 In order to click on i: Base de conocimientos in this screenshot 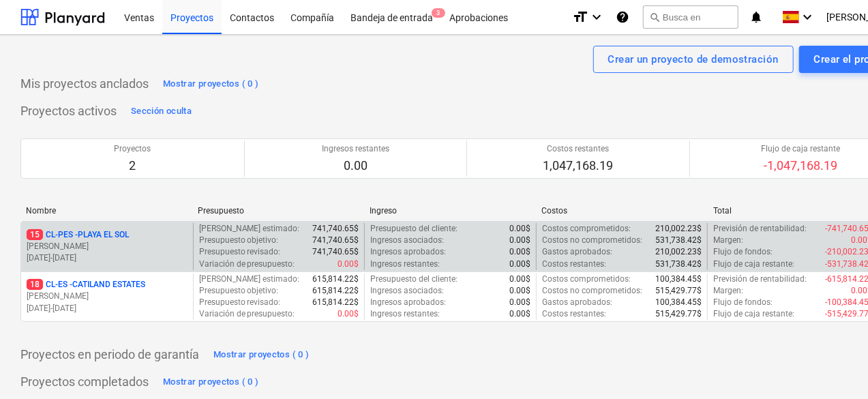, I will do `click(622, 17)`.